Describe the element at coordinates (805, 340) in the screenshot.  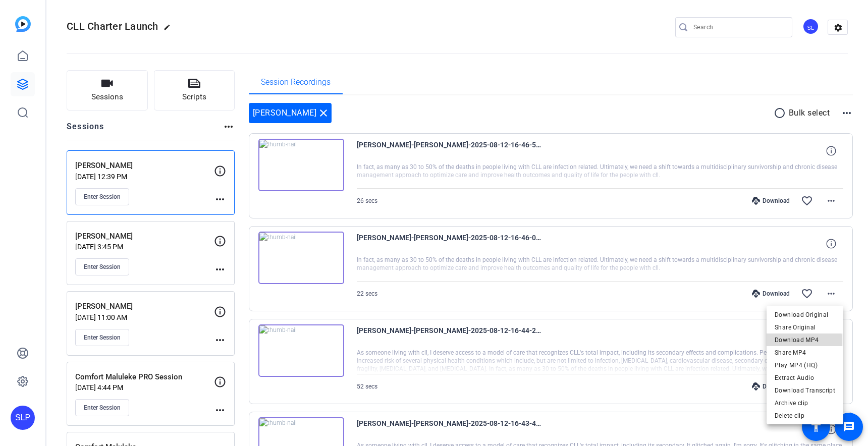
I see `span: Download MP4` at that location.